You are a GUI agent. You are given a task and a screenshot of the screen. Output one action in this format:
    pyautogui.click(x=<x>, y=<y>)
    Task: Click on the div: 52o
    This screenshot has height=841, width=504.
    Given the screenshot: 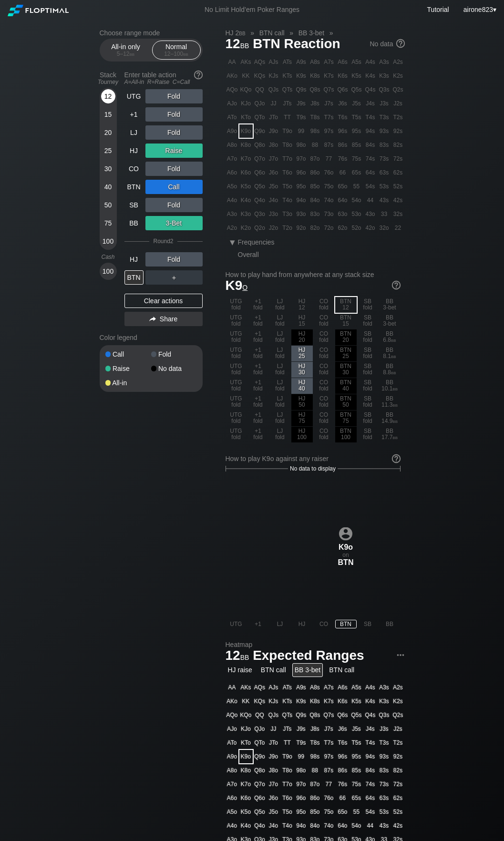 What is the action you would take?
    pyautogui.click(x=357, y=227)
    